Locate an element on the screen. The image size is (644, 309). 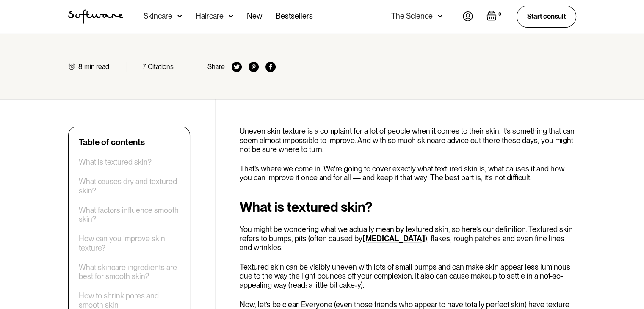
img: pinterest icon is located at coordinates (254, 67).